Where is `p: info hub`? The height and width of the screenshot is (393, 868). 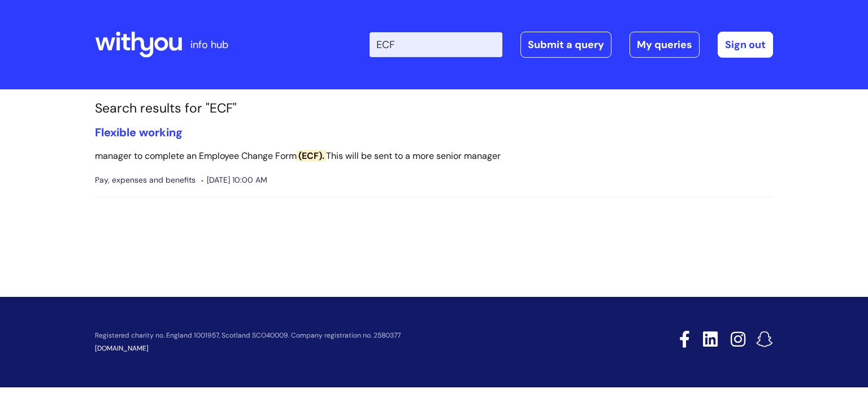
p: info hub is located at coordinates (209, 44).